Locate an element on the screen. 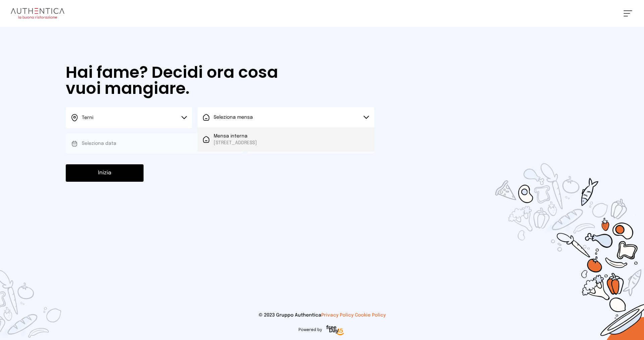  button: Seleziona mensa is located at coordinates (286, 117).